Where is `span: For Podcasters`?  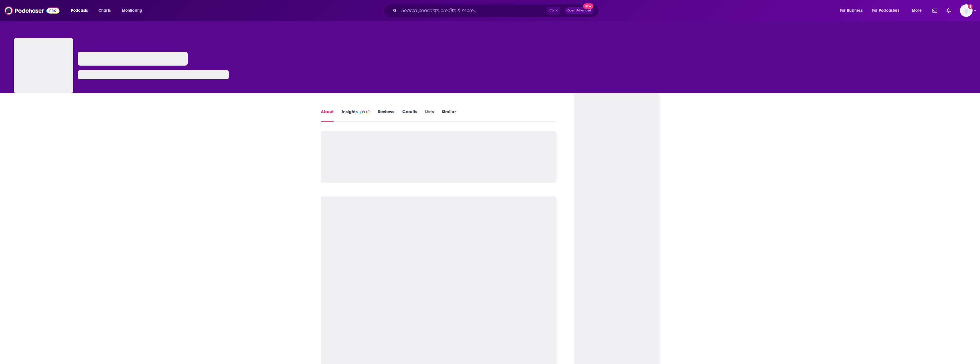
span: For Podcasters is located at coordinates (886, 10).